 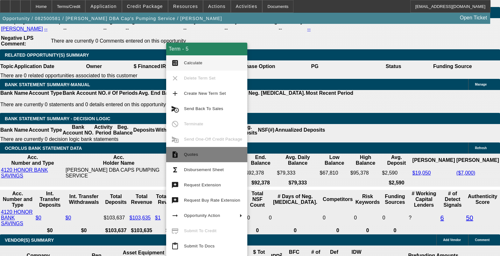 What do you see at coordinates (43, 148) in the screenshot?
I see `span: OCROLUS BANK STATEMENT DATA` at bounding box center [43, 148].